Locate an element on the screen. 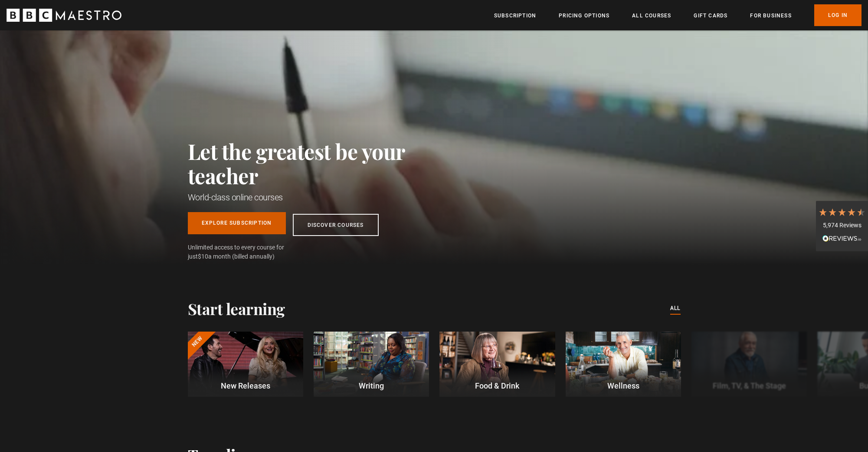  span: Unlimited access to every course for just a month (billed annually) is located at coordinates (247, 252).